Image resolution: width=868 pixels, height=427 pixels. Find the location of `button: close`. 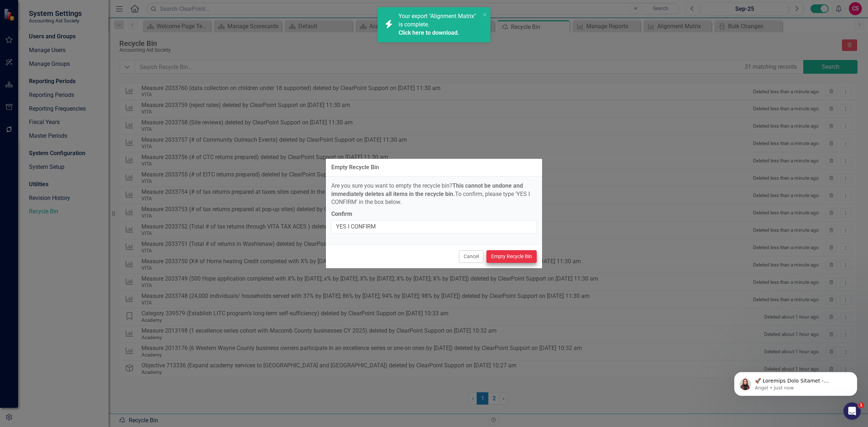

button: close is located at coordinates (485, 14).